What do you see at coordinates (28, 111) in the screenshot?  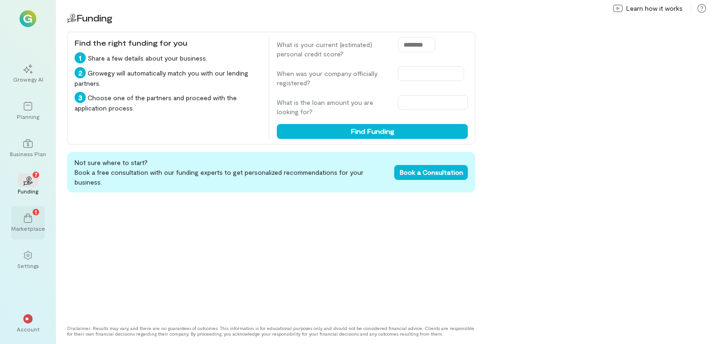 I see `a: Planning` at bounding box center [28, 111].